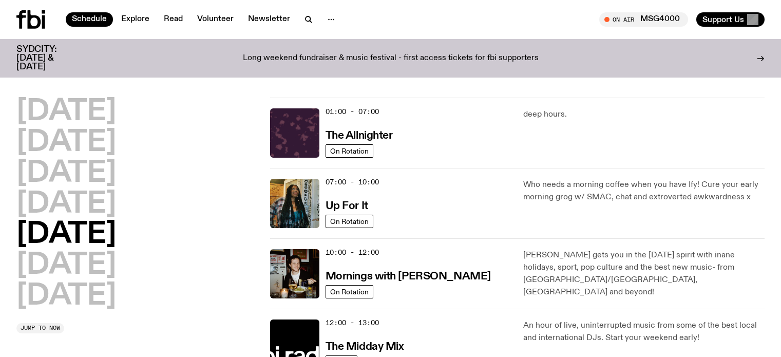  What do you see at coordinates (359, 136) in the screenshot?
I see `h3: The Allnighter` at bounding box center [359, 136].